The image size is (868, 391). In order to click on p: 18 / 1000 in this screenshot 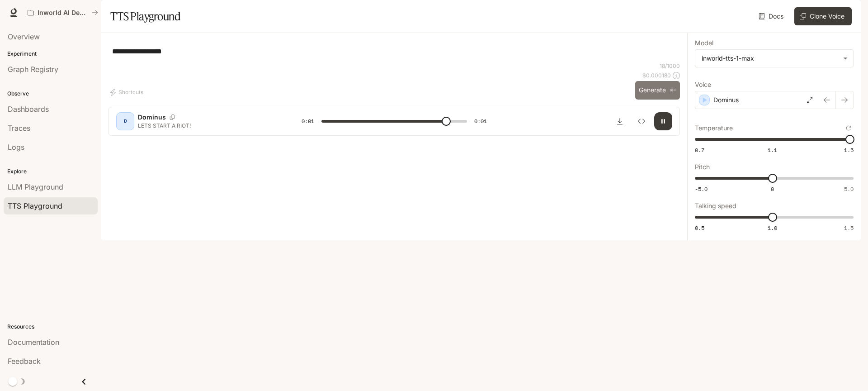, I will do `click(670, 66)`.